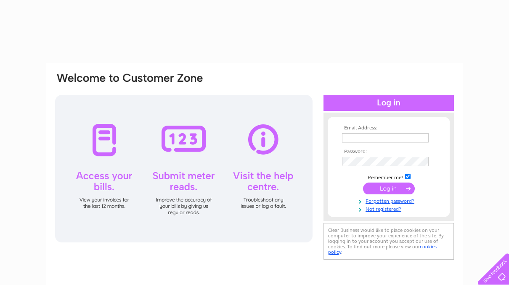 This screenshot has width=509, height=285. I want to click on input: Submit, so click(389, 188).